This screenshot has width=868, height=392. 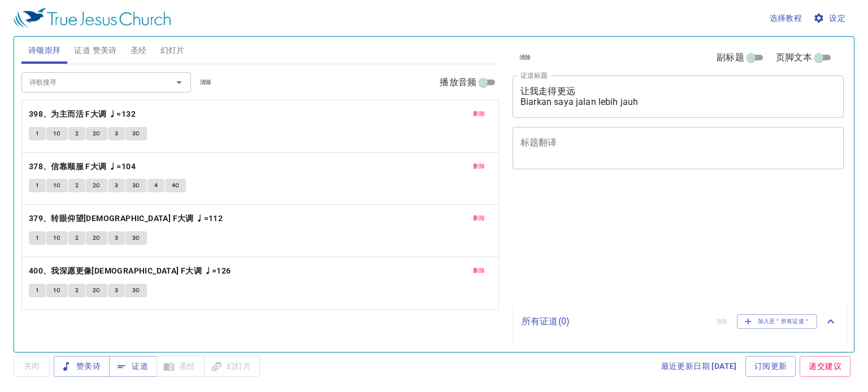 What do you see at coordinates (786, 18) in the screenshot?
I see `span: 选择教程` at bounding box center [786, 18].